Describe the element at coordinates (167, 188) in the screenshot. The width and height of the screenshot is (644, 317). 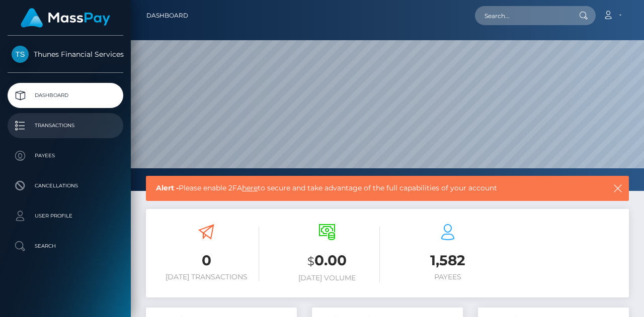
I see `b: Alert -` at that location.